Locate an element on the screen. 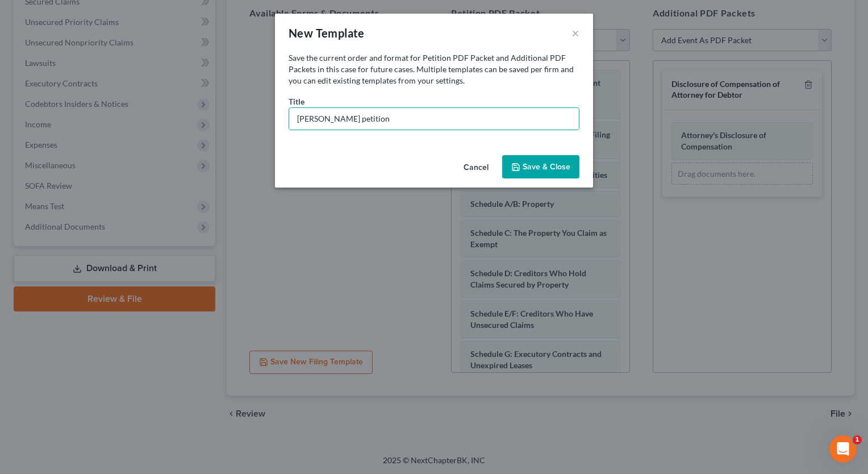 This screenshot has height=474, width=868. span: 1 is located at coordinates (857, 440).